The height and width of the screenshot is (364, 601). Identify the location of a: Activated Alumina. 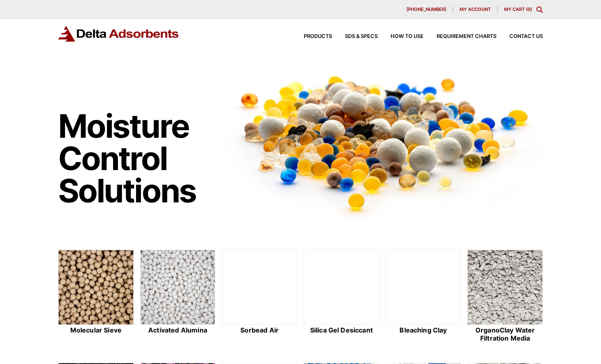
(178, 296).